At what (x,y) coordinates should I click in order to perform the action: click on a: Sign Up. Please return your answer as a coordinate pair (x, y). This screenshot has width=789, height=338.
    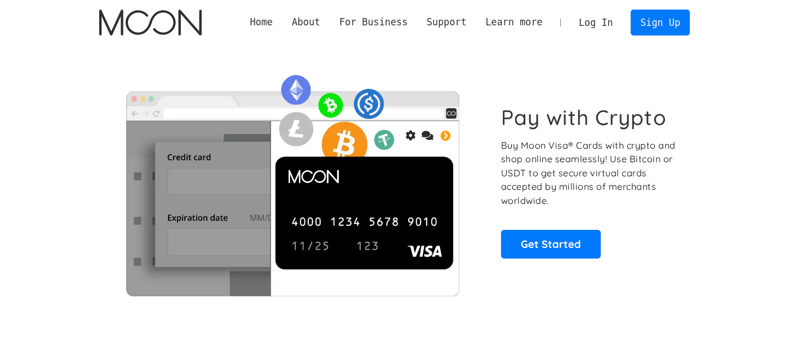
    Looking at the image, I should click on (660, 22).